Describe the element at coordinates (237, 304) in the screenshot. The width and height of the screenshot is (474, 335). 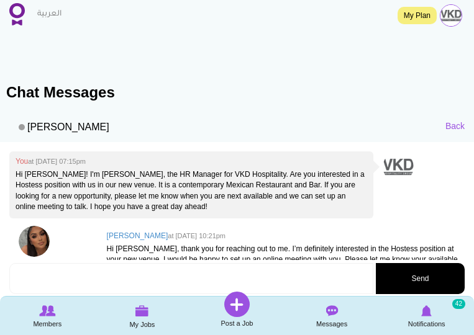
I see `img: Post a Job` at that location.